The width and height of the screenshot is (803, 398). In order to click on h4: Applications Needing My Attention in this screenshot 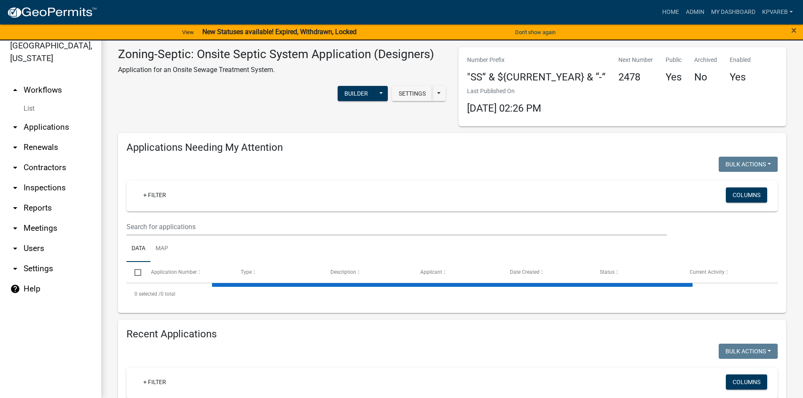, I will do `click(452, 148)`.